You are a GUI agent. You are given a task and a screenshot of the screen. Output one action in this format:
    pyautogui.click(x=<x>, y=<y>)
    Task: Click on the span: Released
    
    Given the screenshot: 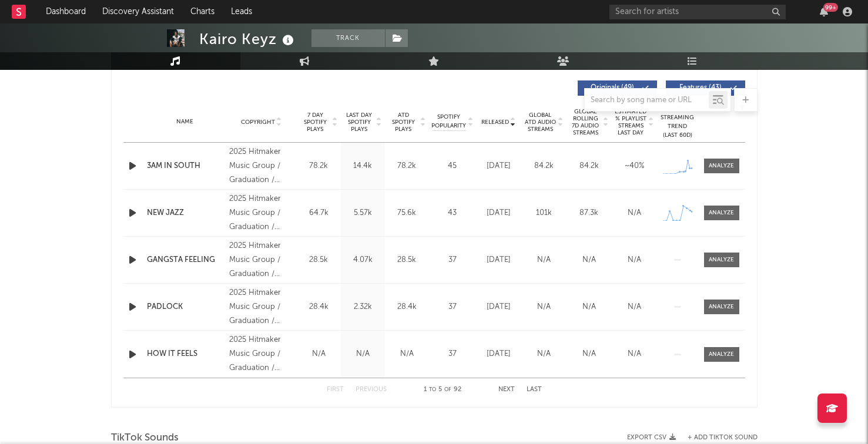 What is the action you would take?
    pyautogui.click(x=495, y=122)
    